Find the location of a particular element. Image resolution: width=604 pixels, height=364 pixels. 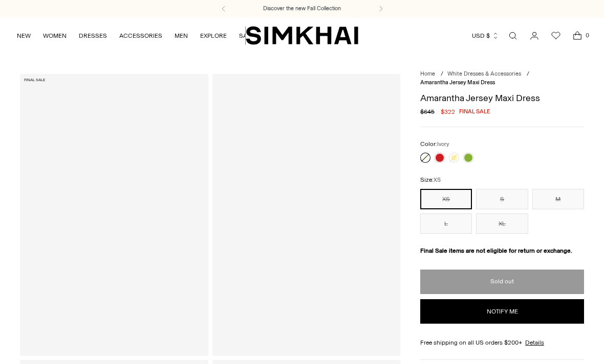

h3: Discover the new Fall Collection is located at coordinates (302, 9).